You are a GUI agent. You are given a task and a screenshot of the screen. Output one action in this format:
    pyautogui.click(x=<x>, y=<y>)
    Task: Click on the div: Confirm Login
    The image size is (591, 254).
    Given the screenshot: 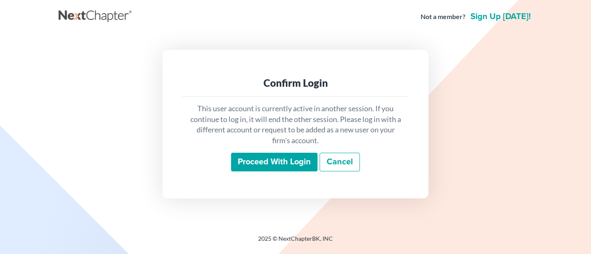 What is the action you would take?
    pyautogui.click(x=296, y=83)
    